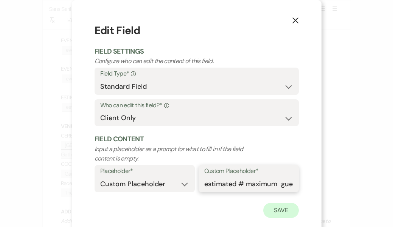 The height and width of the screenshot is (227, 393). Describe the element at coordinates (176, 61) in the screenshot. I see `p: Configure who can edit the content of this field.` at that location.